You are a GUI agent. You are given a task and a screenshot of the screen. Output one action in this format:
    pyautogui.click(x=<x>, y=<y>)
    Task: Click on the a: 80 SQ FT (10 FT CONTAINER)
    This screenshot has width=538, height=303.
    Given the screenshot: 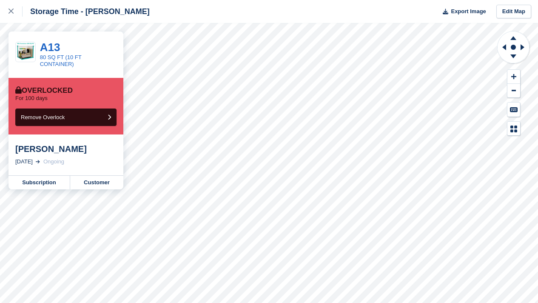 What is the action you would take?
    pyautogui.click(x=61, y=60)
    